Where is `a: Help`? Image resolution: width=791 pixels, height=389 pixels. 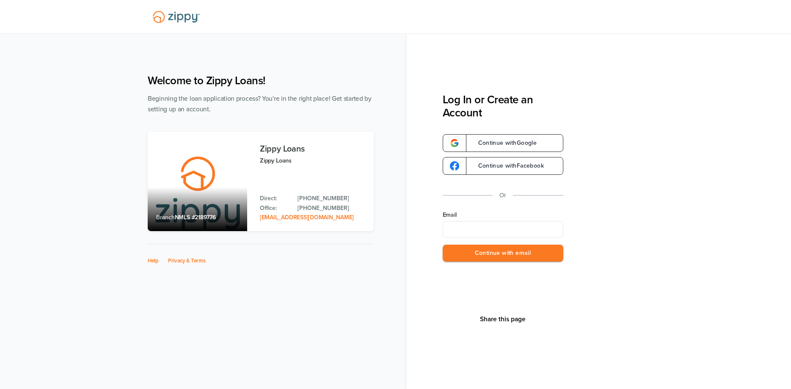
a: Help is located at coordinates (153, 261).